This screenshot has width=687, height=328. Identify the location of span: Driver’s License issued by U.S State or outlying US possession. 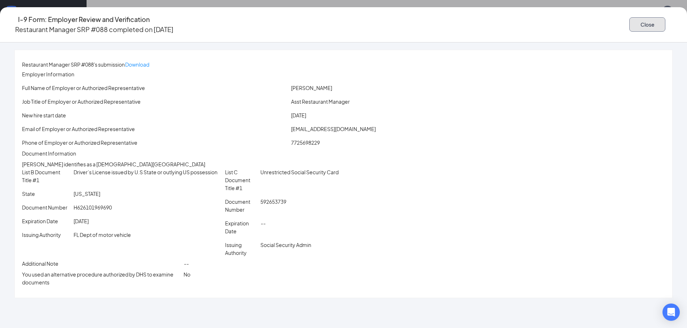
(145, 172).